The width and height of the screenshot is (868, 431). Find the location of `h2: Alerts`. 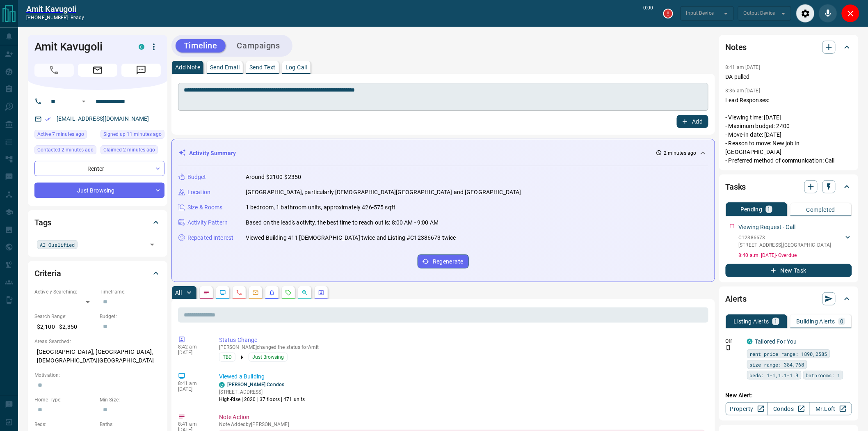

h2: Alerts is located at coordinates (736, 298).